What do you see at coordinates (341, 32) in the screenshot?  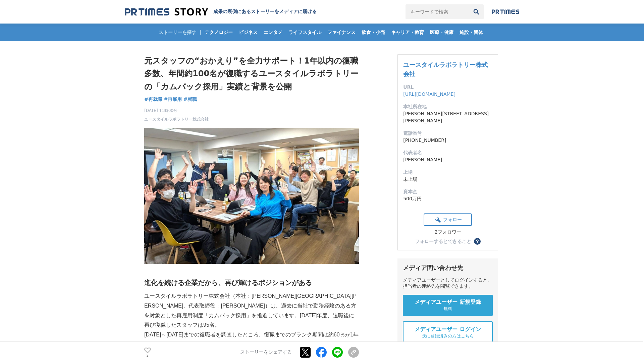 I see `a: ファイナンス` at bounding box center [341, 32].